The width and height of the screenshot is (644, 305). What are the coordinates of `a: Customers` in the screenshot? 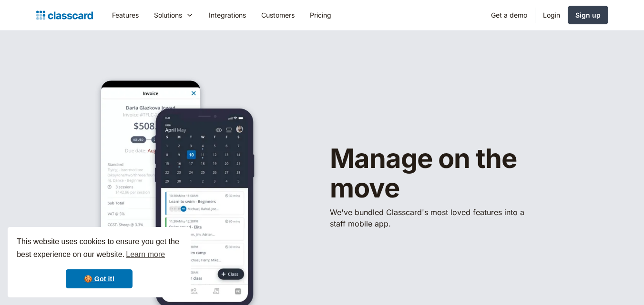 It's located at (278, 15).